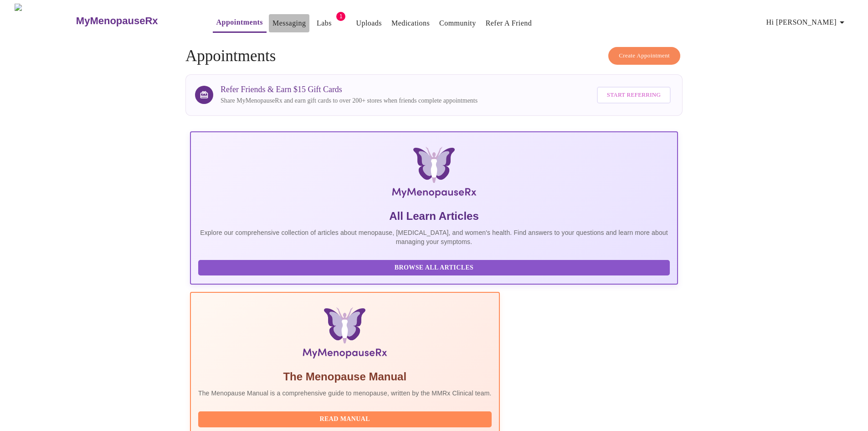 The image size is (868, 431). I want to click on h3: MyMenopauseRx, so click(117, 21).